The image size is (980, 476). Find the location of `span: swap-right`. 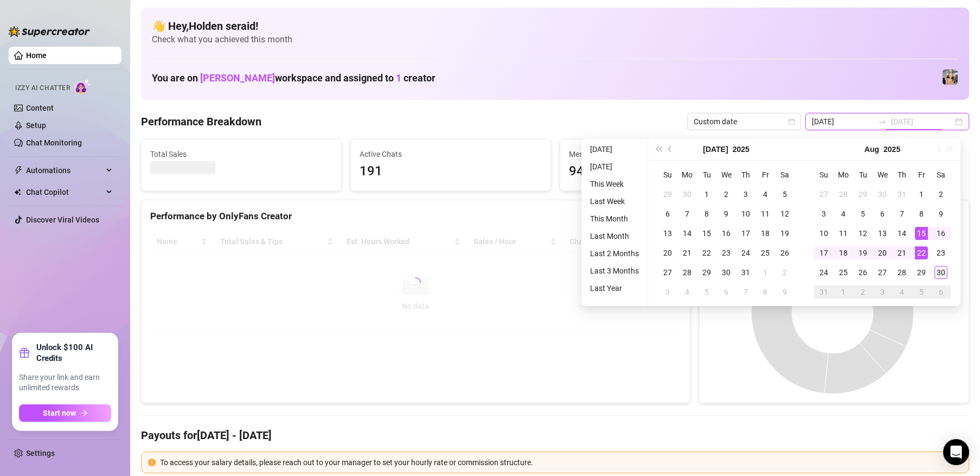

span: swap-right is located at coordinates (883, 122).